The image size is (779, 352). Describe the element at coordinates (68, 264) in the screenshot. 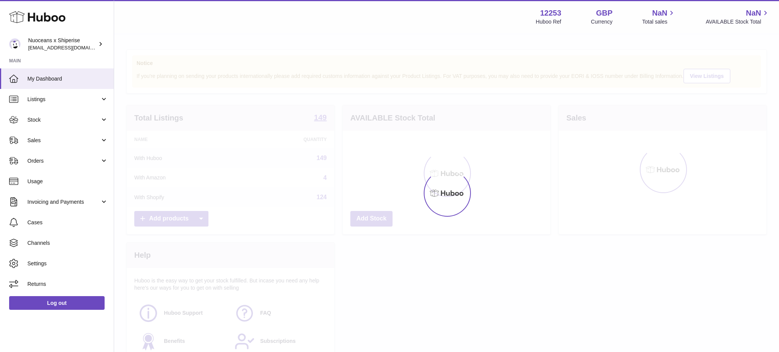

I see `span: Settings` at that location.